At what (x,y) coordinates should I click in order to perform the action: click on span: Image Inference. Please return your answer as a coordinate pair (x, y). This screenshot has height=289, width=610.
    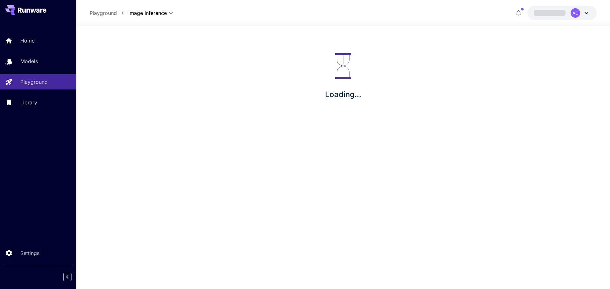
    Looking at the image, I should click on (147, 13).